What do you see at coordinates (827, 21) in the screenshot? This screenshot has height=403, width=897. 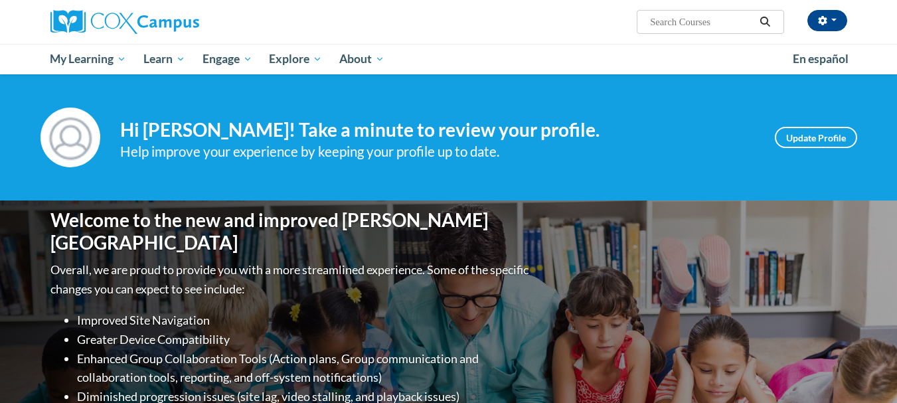 I see `button: Account Settings` at bounding box center [827, 21].